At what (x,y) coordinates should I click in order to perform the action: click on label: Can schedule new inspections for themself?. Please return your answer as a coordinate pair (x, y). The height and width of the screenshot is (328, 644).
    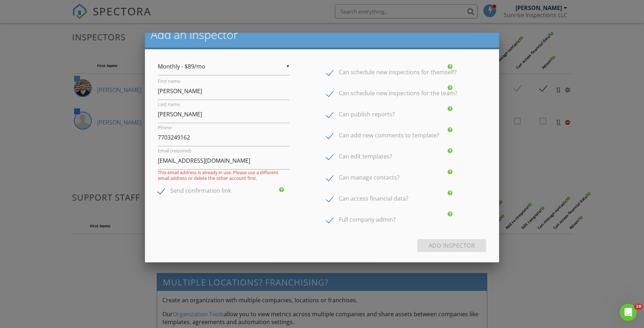
    Looking at the image, I should click on (391, 73).